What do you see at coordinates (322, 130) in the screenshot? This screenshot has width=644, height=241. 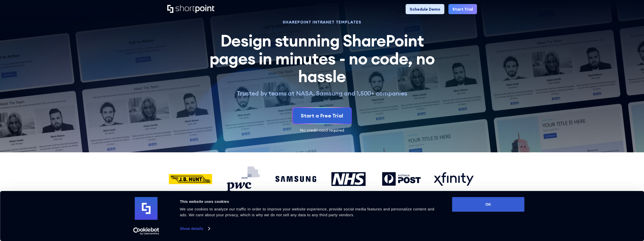 I see `div: No credit card required` at bounding box center [322, 130].